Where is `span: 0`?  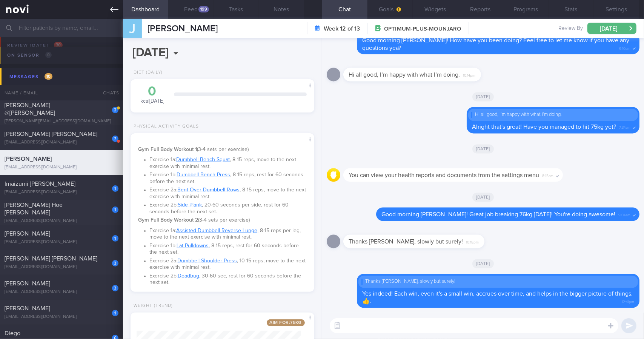 span: 0 is located at coordinates (48, 55).